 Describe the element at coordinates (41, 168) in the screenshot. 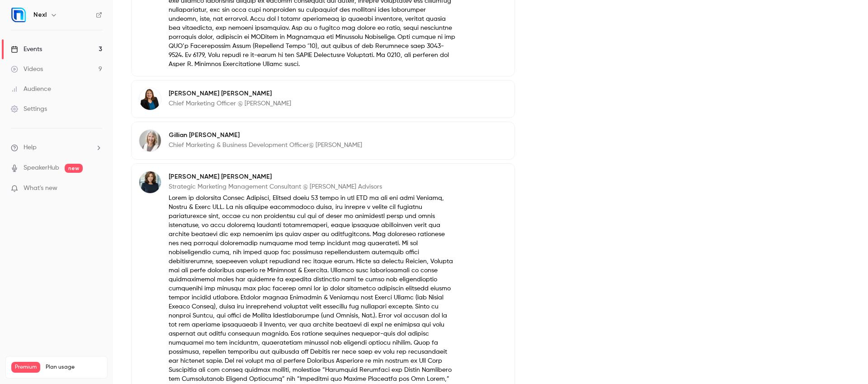

I see `a: SpeakerHub` at that location.